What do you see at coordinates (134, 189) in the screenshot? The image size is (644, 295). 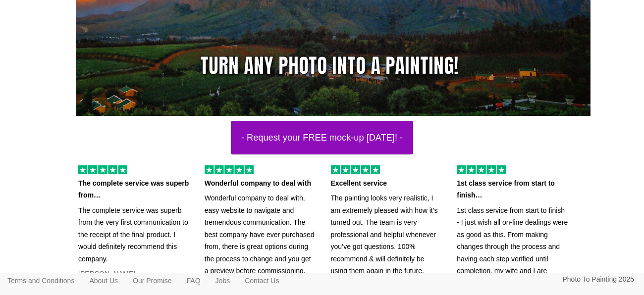 I see `p: The complete service was superb from…` at bounding box center [134, 189].